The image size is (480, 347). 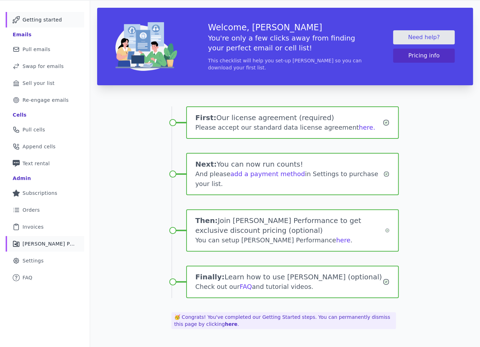 What do you see at coordinates (43, 66) in the screenshot?
I see `span: Swap for emails` at bounding box center [43, 66].